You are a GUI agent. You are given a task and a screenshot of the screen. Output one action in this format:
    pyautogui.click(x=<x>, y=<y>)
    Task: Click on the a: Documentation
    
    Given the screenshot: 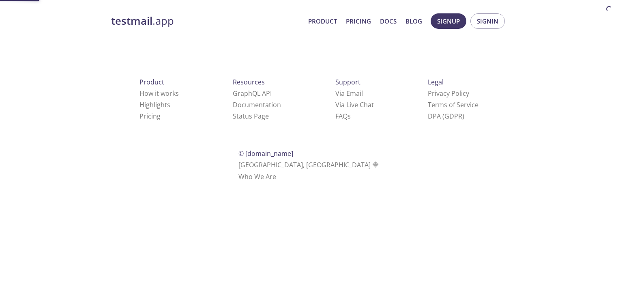 What is the action you would take?
    pyautogui.click(x=257, y=105)
    